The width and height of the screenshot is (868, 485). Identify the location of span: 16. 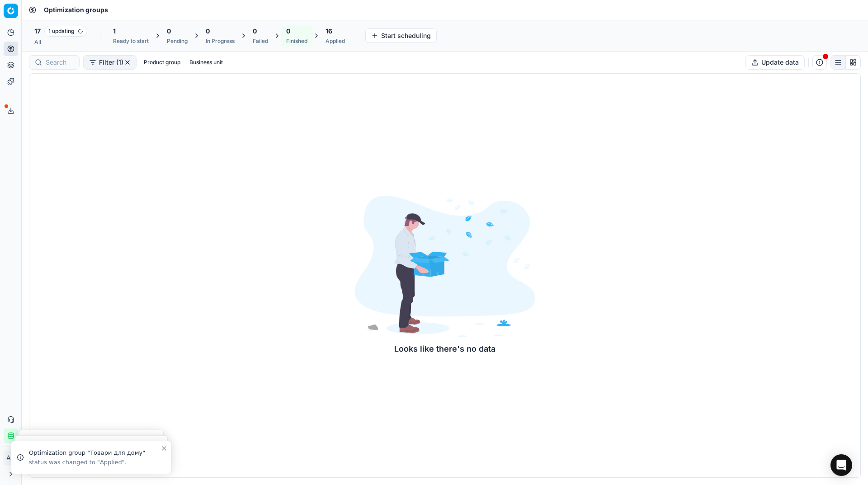
(328, 32).